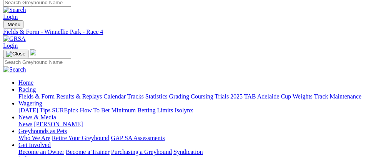  What do you see at coordinates (201, 152) in the screenshot?
I see `div: Get Involved` at bounding box center [201, 152].